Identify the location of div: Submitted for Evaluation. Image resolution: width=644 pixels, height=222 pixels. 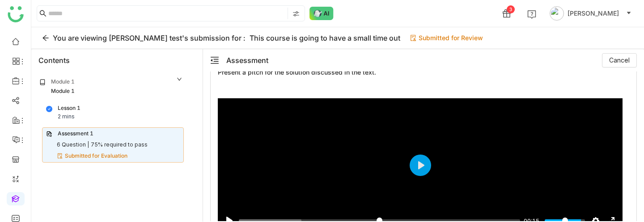
(96, 156).